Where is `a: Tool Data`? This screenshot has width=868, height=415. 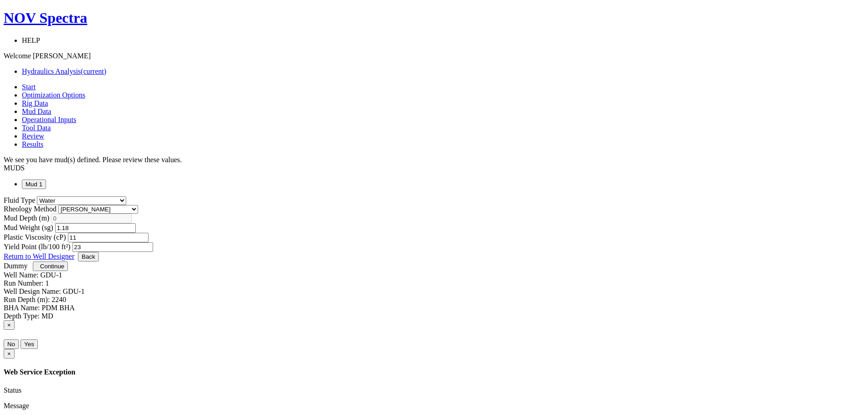 a: Tool Data is located at coordinates (36, 127).